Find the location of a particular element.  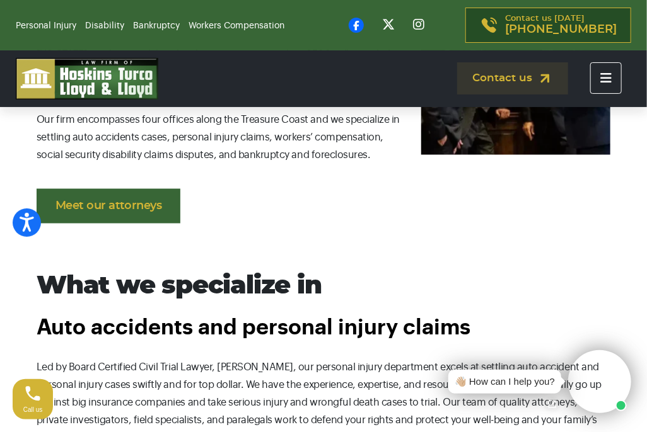

p: Our firm encompasses four offices along the Treasure Coast and we specialize in settling auto acc... is located at coordinates (323, 137).